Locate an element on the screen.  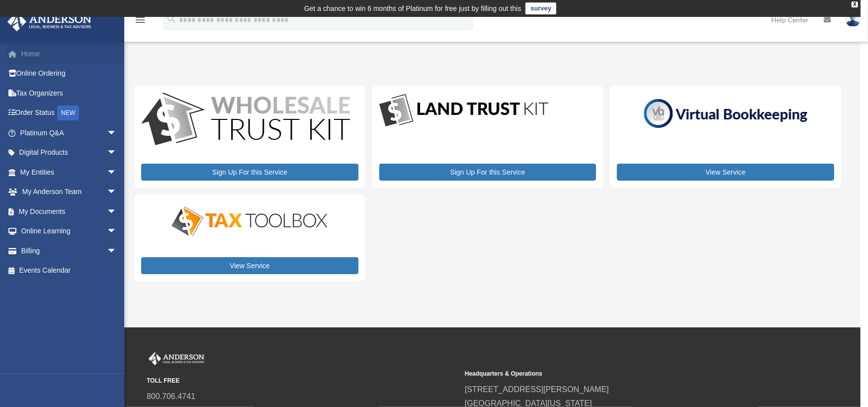
img: User Pic is located at coordinates (854, 19).